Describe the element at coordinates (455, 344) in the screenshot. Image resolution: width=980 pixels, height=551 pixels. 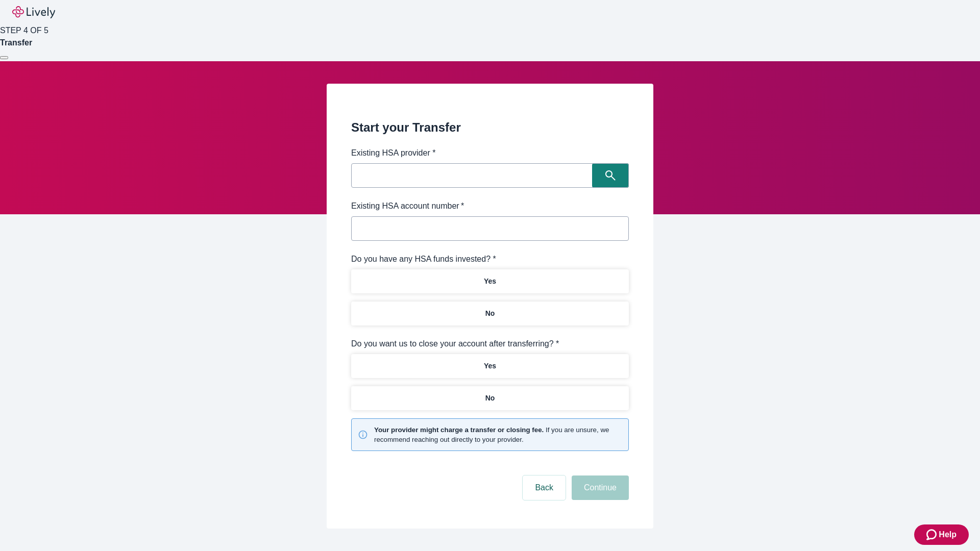
I see `label: Do you want us to close your account after transferring? *` at that location.